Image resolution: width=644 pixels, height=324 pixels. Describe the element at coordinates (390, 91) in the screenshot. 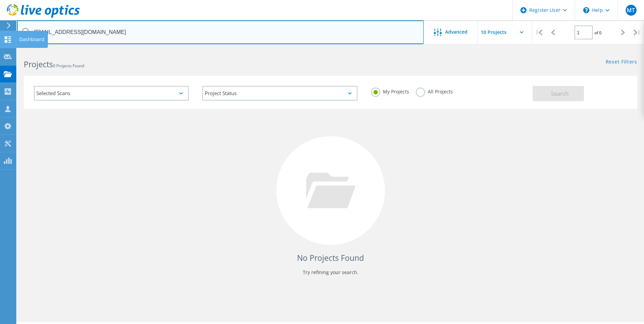

I see `label: My Projects` at that location.